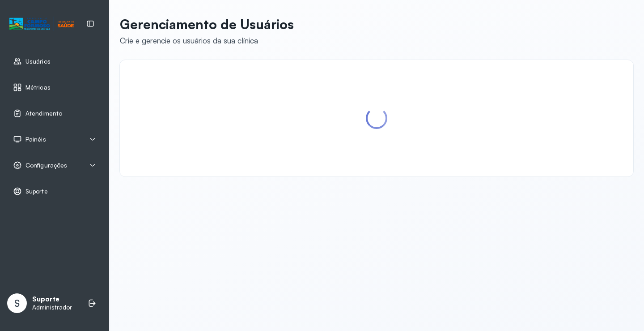 The image size is (644, 331). Describe the element at coordinates (54, 61) in the screenshot. I see `a: Usuários` at that location.